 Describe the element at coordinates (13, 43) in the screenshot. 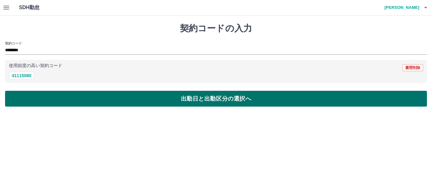

I see `h2: 契約コード` at that location.